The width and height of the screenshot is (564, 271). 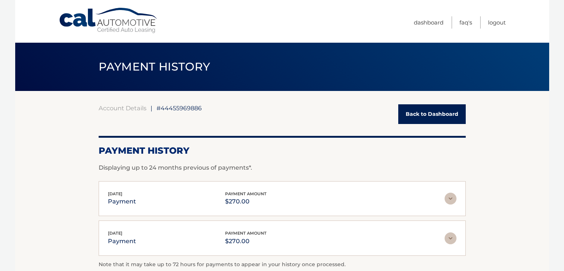 What do you see at coordinates (122, 108) in the screenshot?
I see `a: Account Details` at bounding box center [122, 108].